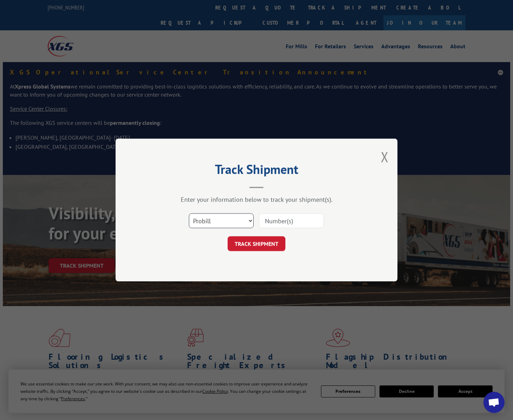 This screenshot has width=513, height=420. What do you see at coordinates (385, 156) in the screenshot?
I see `button: Close modal` at bounding box center [385, 156].